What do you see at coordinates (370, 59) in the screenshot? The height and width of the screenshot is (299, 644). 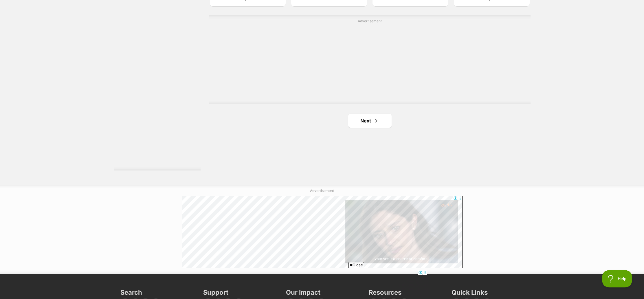 I see `div: Advertisement` at bounding box center [370, 59].